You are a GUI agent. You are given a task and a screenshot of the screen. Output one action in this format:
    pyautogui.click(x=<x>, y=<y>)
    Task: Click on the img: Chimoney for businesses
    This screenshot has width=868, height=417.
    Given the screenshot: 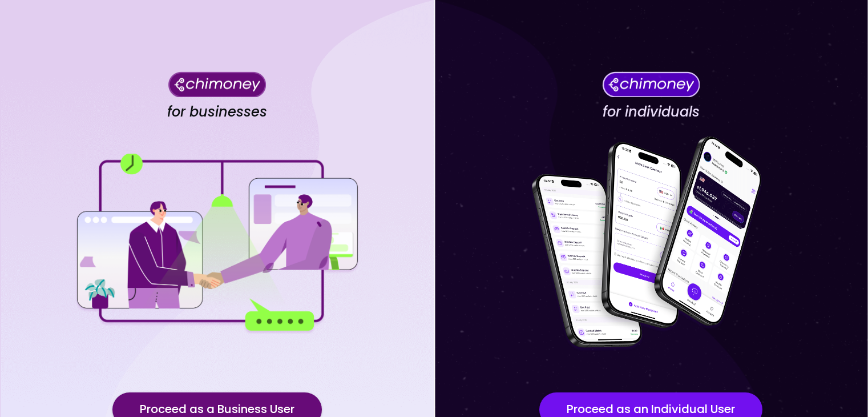 What is the action you would take?
    pyautogui.click(x=217, y=84)
    